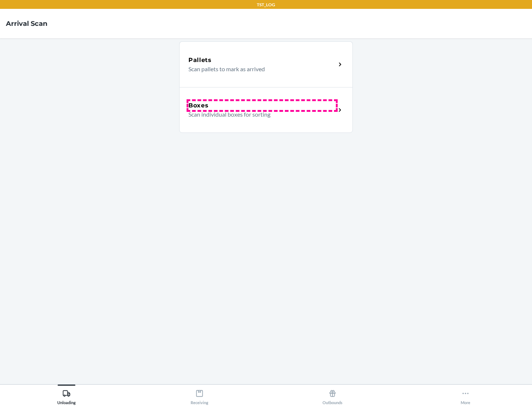 This screenshot has height=406, width=532. Describe the element at coordinates (465, 394) in the screenshot. I see `button: More` at that location.